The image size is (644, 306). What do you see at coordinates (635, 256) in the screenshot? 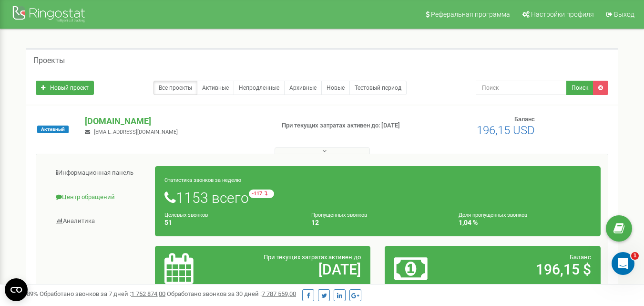
I see `span: 1` at bounding box center [635, 256].